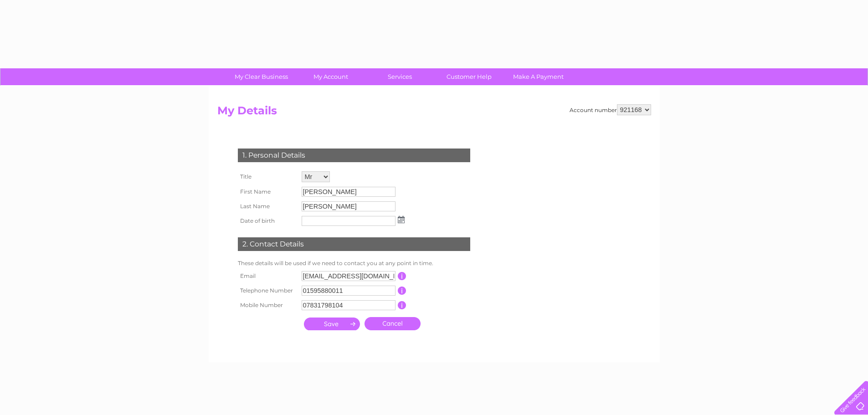 The height and width of the screenshot is (415, 868). I want to click on th: Date of birth, so click(267, 221).